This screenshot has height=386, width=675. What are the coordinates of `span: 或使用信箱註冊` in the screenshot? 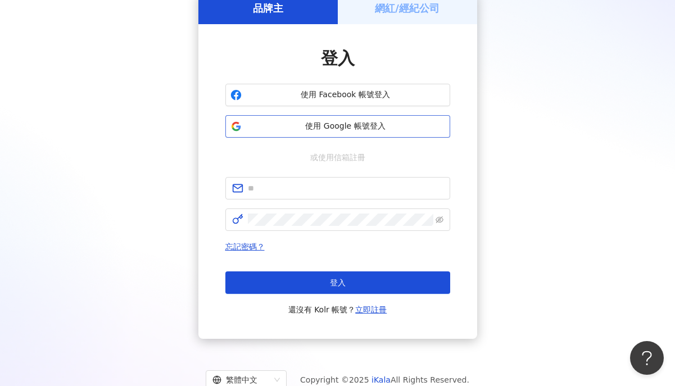 It's located at (338, 157).